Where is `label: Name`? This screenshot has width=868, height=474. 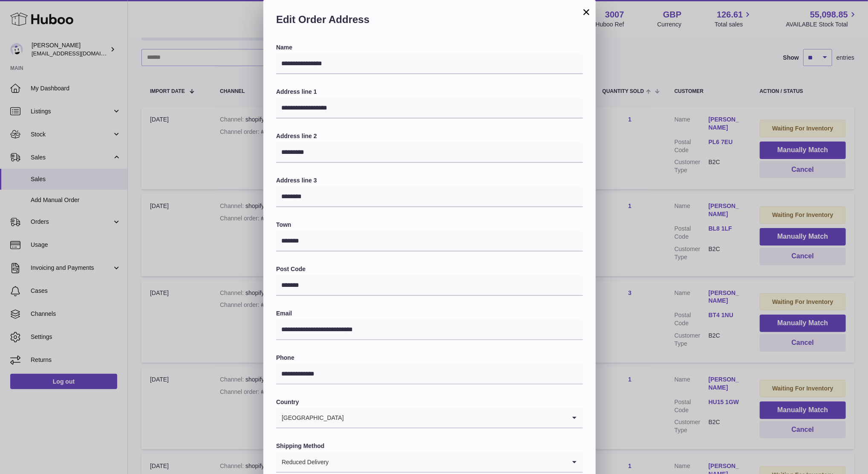
label: Name is located at coordinates (429, 47).